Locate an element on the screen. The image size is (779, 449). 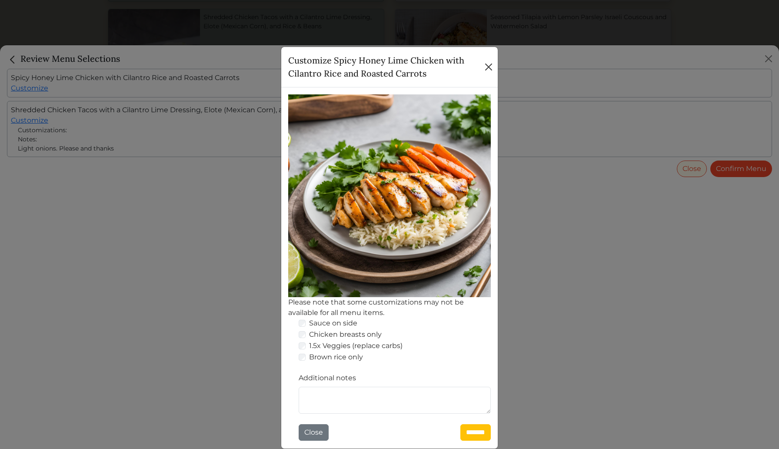
div: Please note that some customizations may not be available for all menu items. is located at coordinates (390, 307).